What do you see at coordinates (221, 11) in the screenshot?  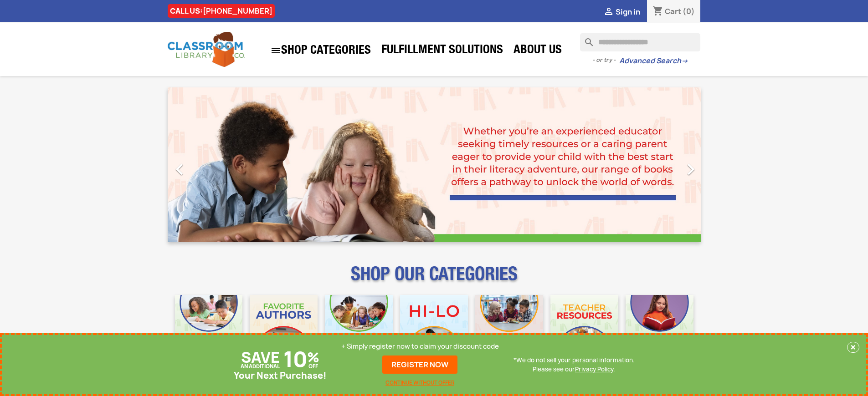 I see `div: CALL US:` at bounding box center [221, 11].